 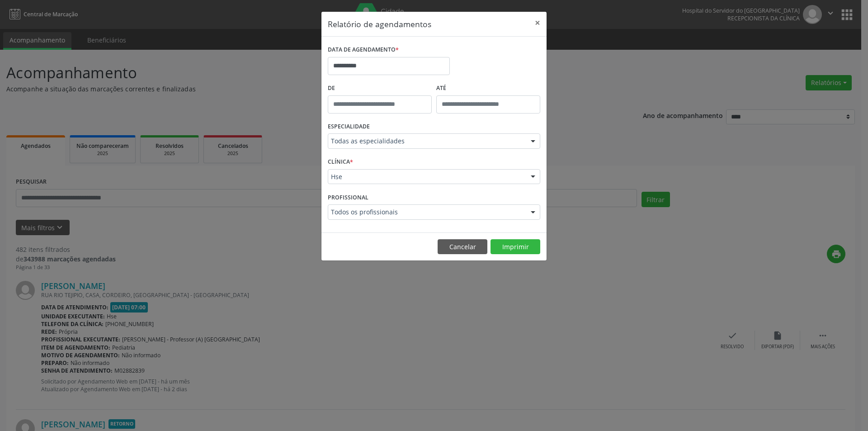 What do you see at coordinates (516, 247) in the screenshot?
I see `button: Imprimir` at bounding box center [516, 247].